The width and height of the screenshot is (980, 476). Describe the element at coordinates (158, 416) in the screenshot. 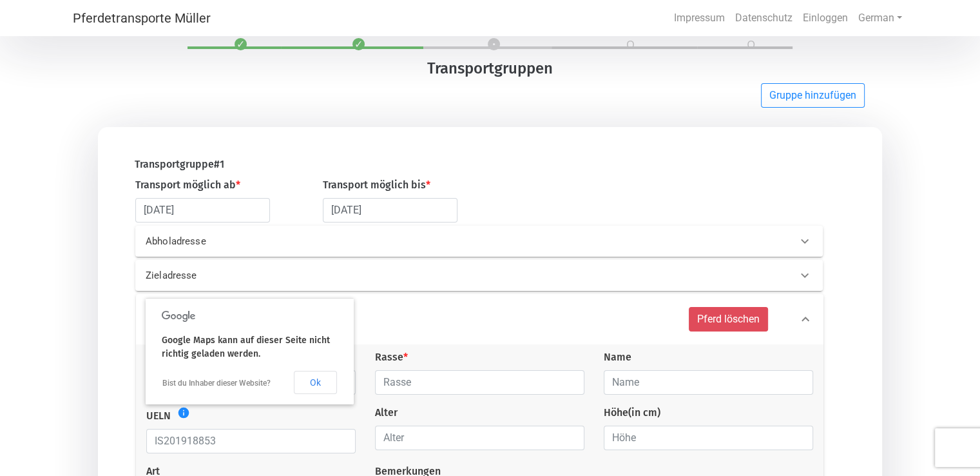

I see `label: UELN` at that location.